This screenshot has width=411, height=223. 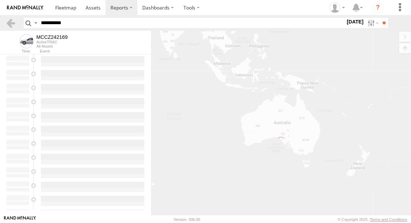 I want to click on div: ActiveTRAC, so click(x=52, y=42).